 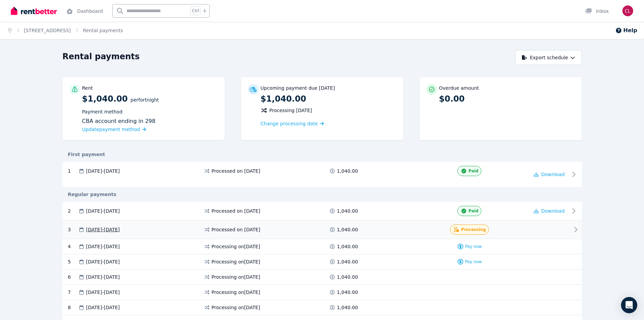 I want to click on span: per Fortnight, so click(x=145, y=100).